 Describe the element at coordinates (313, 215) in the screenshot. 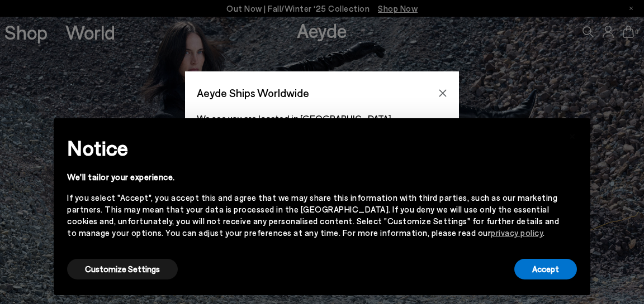

I see `div: If you select "Accept", you accept this and agree that we may share this information with third p...` at that location.